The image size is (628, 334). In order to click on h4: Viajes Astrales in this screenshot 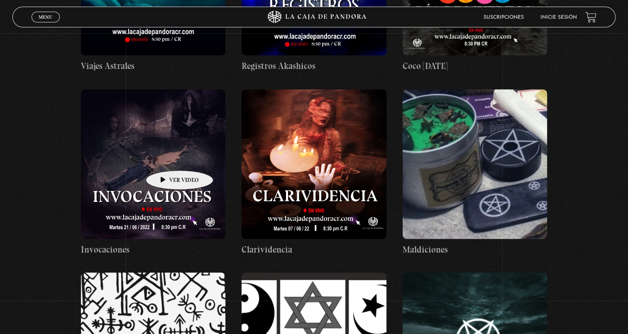, I will do `click(153, 66)`.